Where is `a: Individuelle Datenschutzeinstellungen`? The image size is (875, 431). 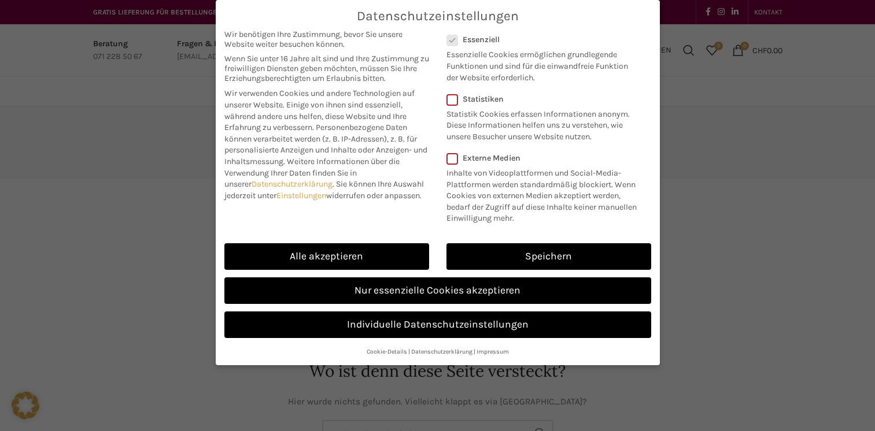
a: Individuelle Datenschutzeinstellungen is located at coordinates (438, 325).